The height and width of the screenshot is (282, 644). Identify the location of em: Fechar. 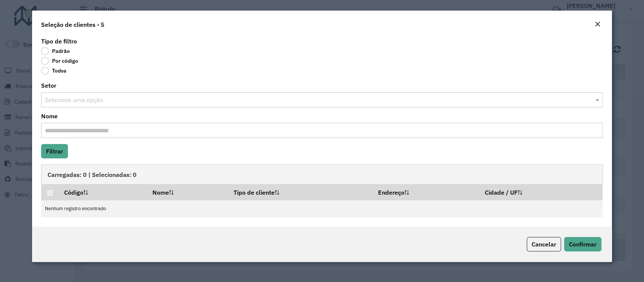
(598, 24).